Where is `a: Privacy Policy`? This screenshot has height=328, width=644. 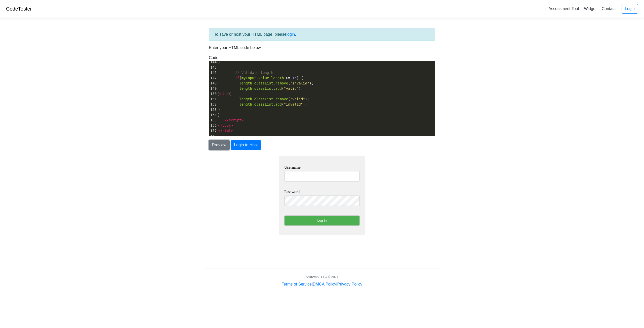
a: Privacy Policy is located at coordinates (350, 284).